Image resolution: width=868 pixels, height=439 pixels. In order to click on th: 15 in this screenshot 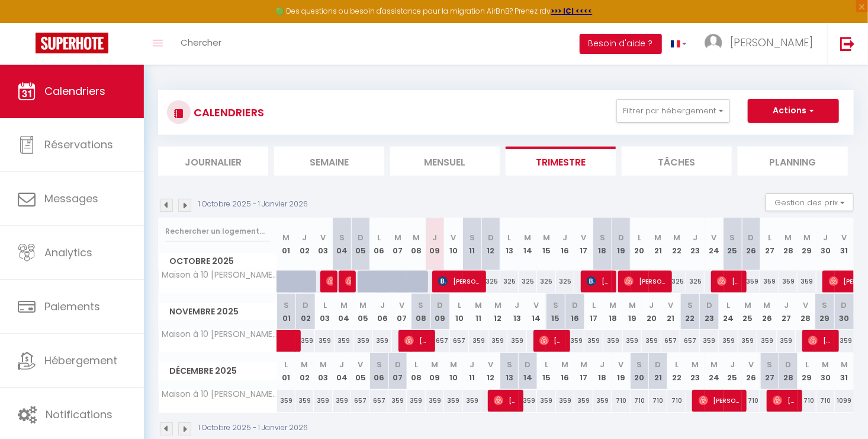, I will do `click(556, 311)`.